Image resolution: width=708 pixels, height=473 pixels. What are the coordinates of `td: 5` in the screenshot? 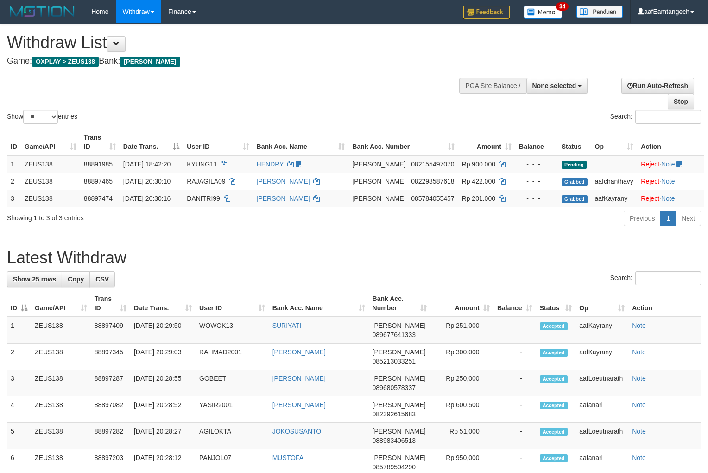 It's located at (19, 436).